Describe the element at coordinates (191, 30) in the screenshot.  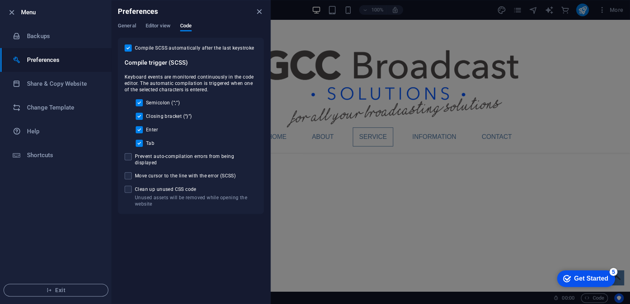
I see `div: Preferences` at that location.